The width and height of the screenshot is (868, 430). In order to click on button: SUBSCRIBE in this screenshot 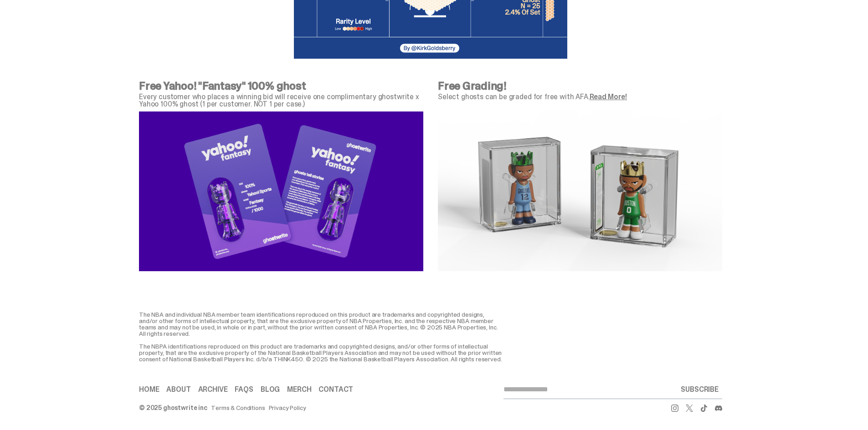, I will do `click(699, 390)`.